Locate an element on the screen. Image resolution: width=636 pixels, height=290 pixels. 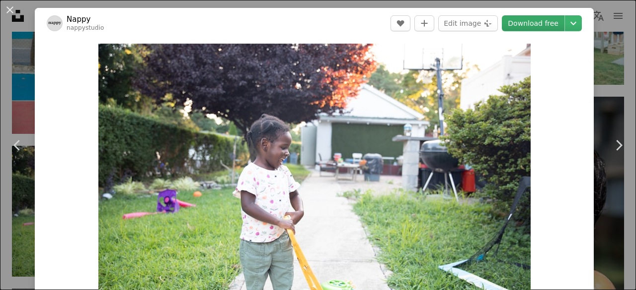
button: Like is located at coordinates (400, 23).